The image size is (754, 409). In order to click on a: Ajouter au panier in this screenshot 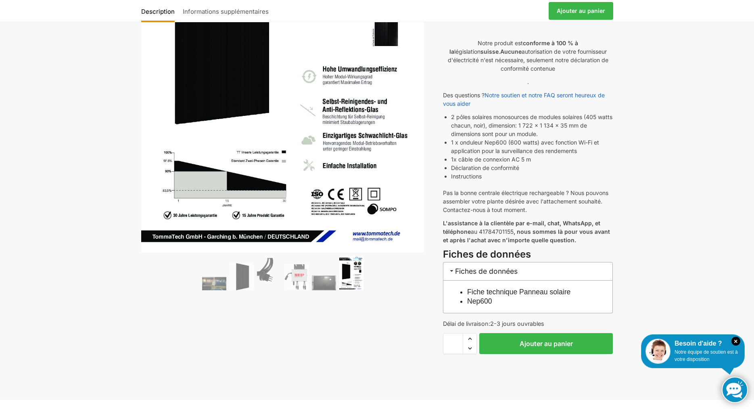, I will do `click(581, 11)`.